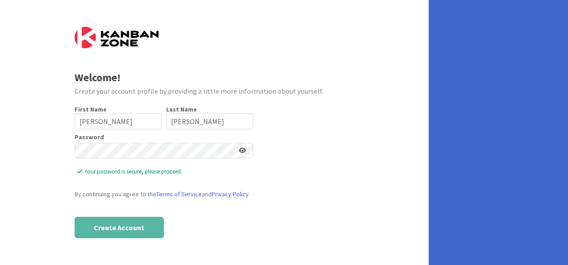 The height and width of the screenshot is (265, 568). Describe the element at coordinates (89, 137) in the screenshot. I see `label: Password` at that location.